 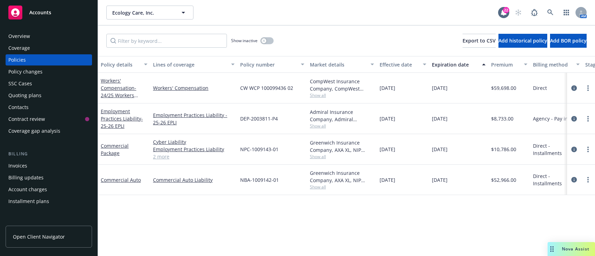 What do you see at coordinates (459, 65) in the screenshot?
I see `button: Expiration date` at bounding box center [459, 65].